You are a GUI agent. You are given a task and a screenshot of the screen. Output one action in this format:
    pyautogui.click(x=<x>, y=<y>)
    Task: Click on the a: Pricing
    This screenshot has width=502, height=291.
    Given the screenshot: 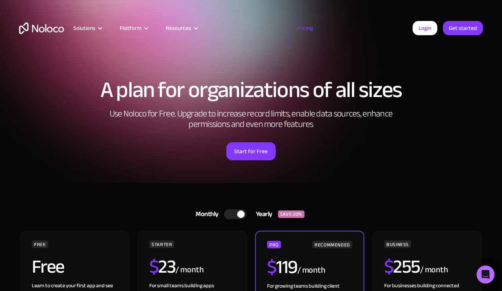 What is the action you would take?
    pyautogui.click(x=305, y=28)
    